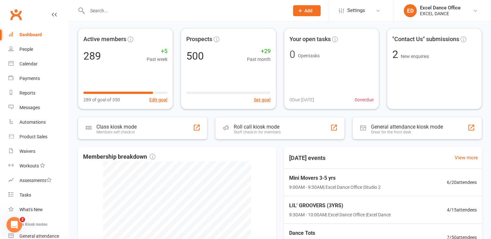 The width and height of the screenshot is (491, 239). What do you see at coordinates (466, 158) in the screenshot?
I see `a: View more` at bounding box center [466, 158].